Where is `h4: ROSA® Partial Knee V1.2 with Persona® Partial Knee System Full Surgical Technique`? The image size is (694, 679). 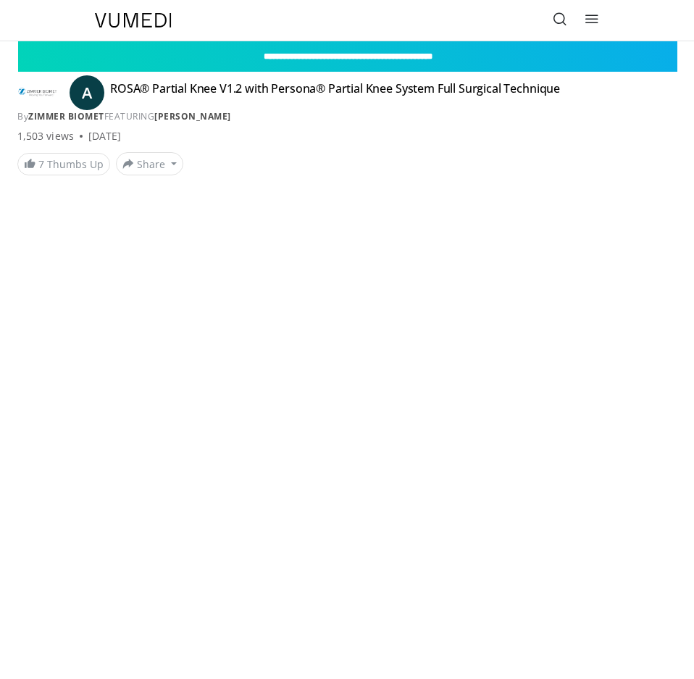
h4: ROSA® Partial Knee V1.2 with Persona® Partial Knee System Full Surgical Technique is located at coordinates (335, 93).